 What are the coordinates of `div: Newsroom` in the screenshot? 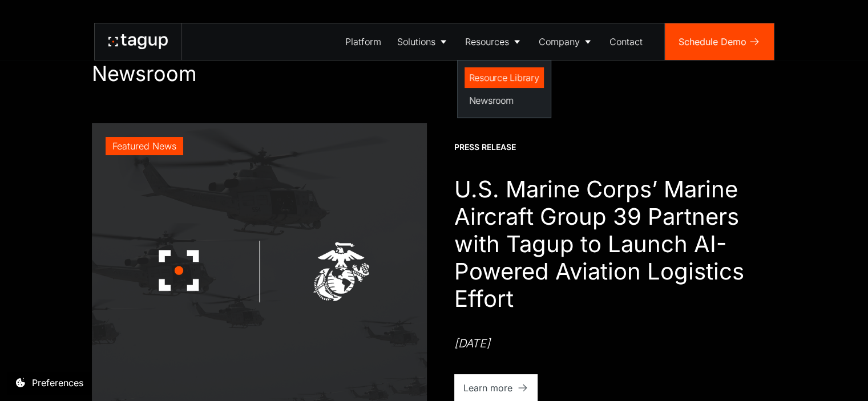 It's located at (504, 100).